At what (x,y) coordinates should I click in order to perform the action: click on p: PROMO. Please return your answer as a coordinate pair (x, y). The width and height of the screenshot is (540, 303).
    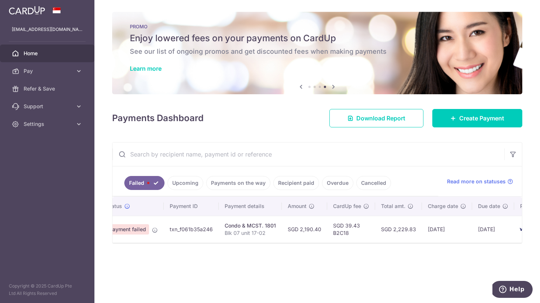
    Looking at the image, I should click on (317, 27).